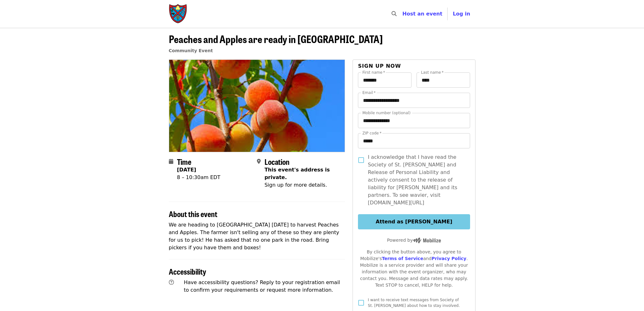 Image resolution: width=644 pixels, height=311 pixels. Describe the element at coordinates (172, 282) in the screenshot. I see `i: question-circle icon` at that location.